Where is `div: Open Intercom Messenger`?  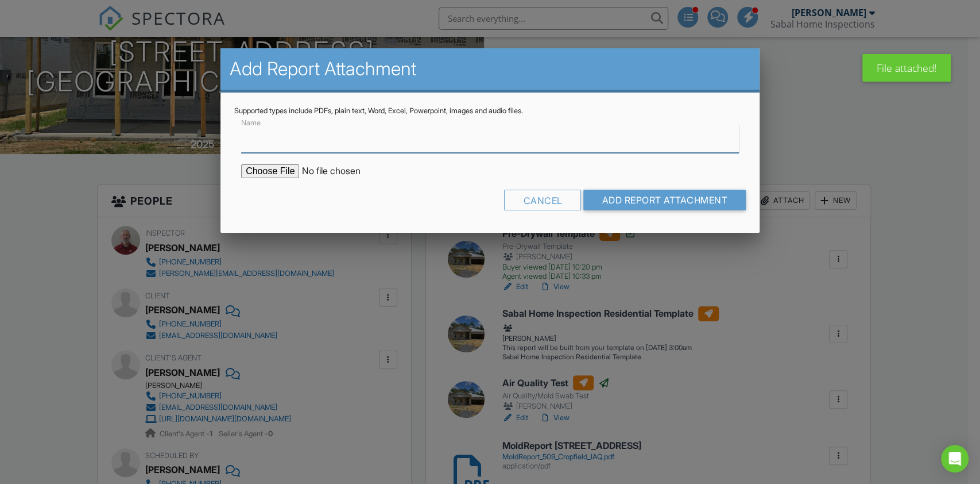 div: Open Intercom Messenger is located at coordinates (955, 459).